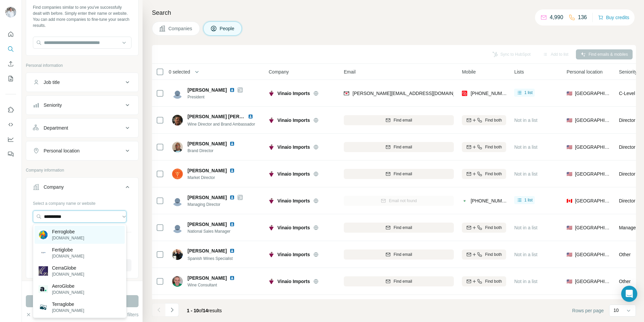 The height and width of the screenshot is (322, 644). What do you see at coordinates (394, 13) in the screenshot?
I see `h4: Search` at bounding box center [394, 13].